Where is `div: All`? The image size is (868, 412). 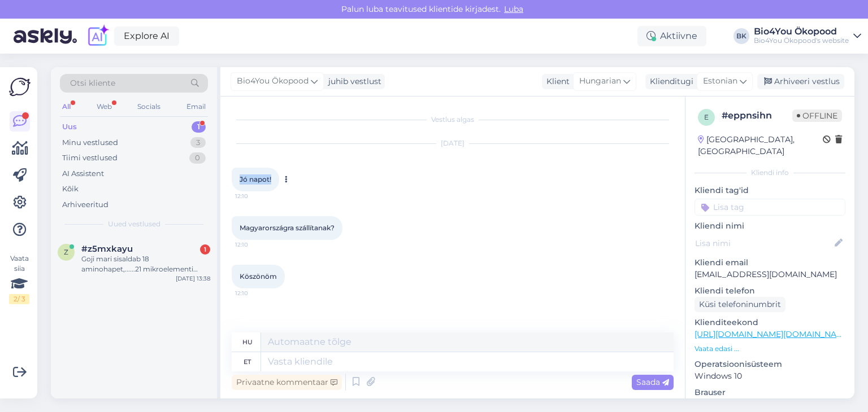
div: All is located at coordinates (66, 107).